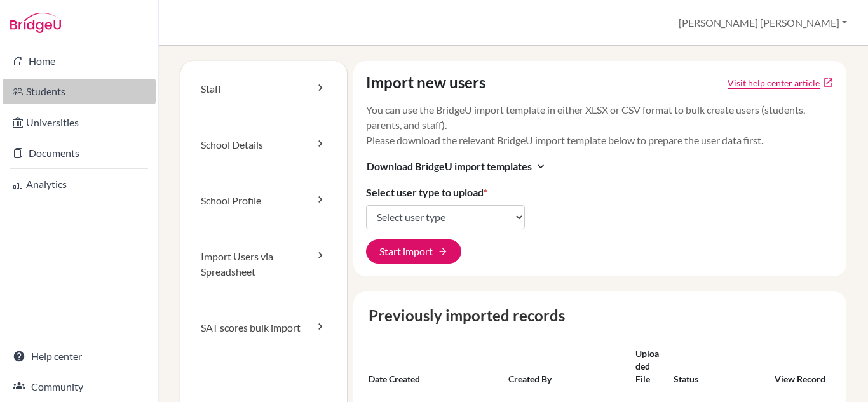  What do you see at coordinates (600, 316) in the screenshot?
I see `caption: Previously imported records` at bounding box center [600, 316].